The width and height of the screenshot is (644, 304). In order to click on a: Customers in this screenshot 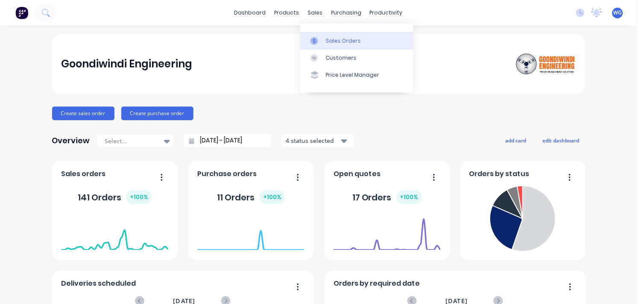, I will do `click(356, 58)`.